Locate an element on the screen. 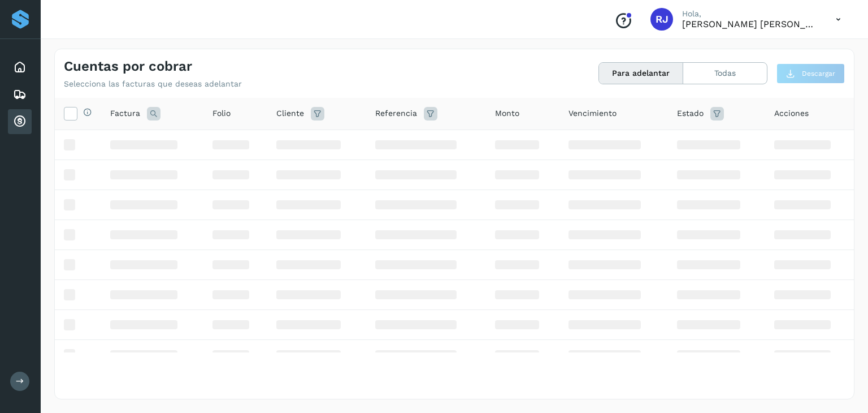 The image size is (868, 413). p: RODRIGO JAVIER MORENO ROJAS is located at coordinates (750, 23).